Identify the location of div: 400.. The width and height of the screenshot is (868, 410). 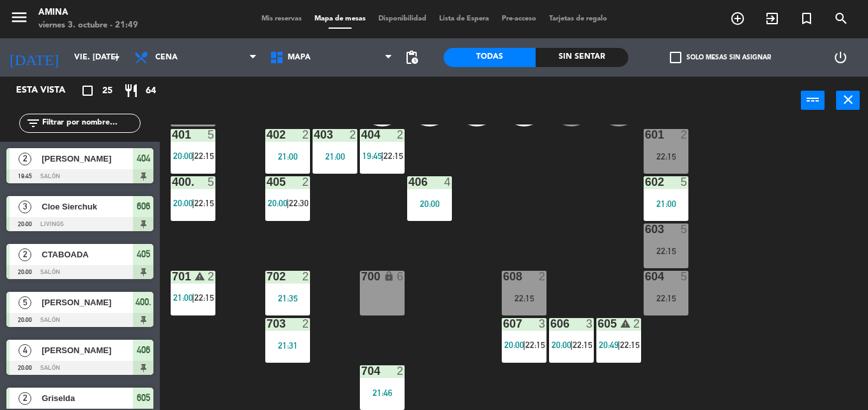
(172, 182).